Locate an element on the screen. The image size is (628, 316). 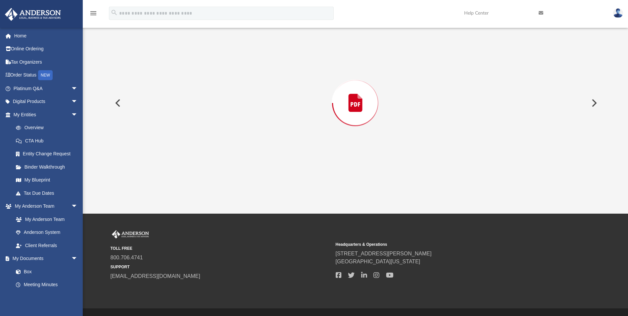
a: Order StatusNEW is located at coordinates (46, 75).